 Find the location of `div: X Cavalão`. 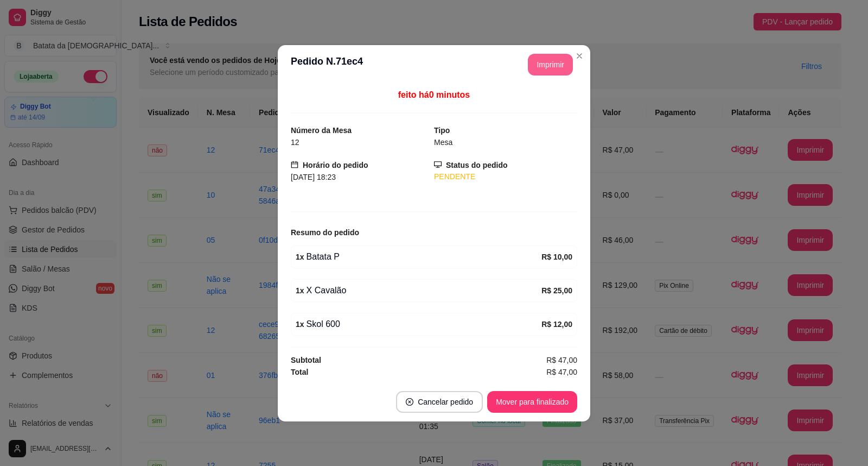

div: X Cavalão is located at coordinates (418, 290).